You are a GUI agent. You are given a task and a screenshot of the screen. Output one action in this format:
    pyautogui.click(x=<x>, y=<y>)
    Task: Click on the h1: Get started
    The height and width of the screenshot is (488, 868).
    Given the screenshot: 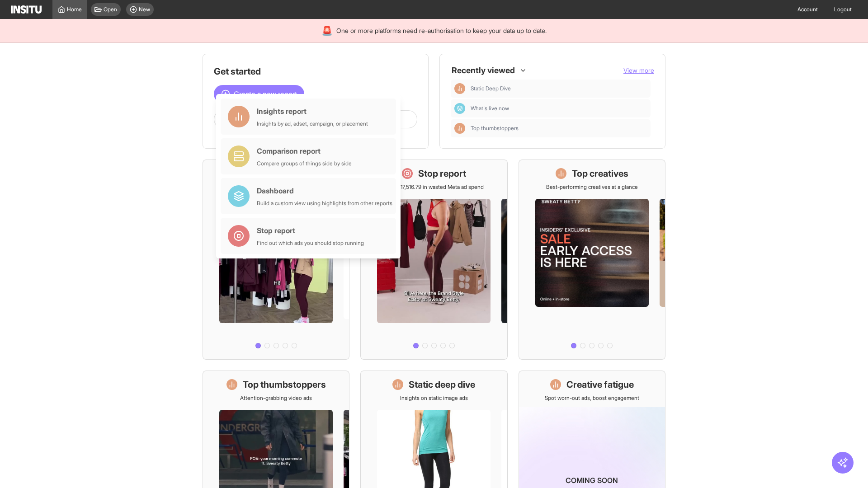 What is the action you would take?
    pyautogui.click(x=316, y=71)
    